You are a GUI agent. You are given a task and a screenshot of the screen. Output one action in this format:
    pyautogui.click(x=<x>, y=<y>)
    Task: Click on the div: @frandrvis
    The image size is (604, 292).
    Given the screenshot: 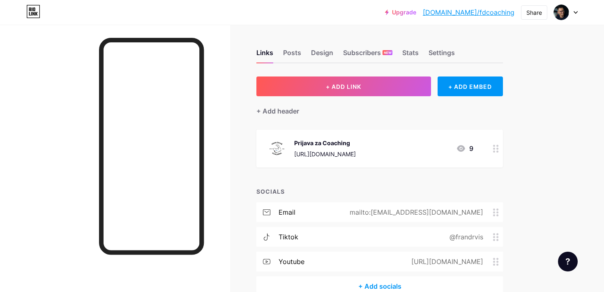 What is the action you would take?
    pyautogui.click(x=465, y=237)
    